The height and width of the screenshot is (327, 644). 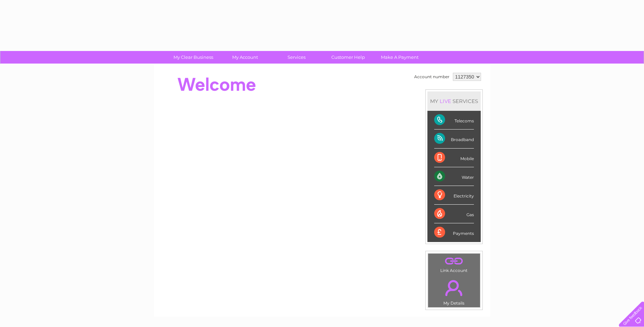 What do you see at coordinates (245, 57) in the screenshot?
I see `a: My Account` at bounding box center [245, 57].